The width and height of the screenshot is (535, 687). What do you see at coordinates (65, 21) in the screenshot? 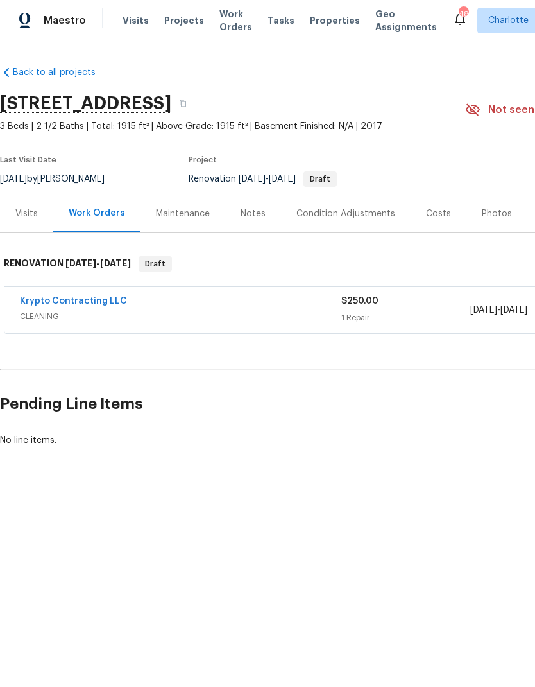
I see `span: Maestro` at bounding box center [65, 21].